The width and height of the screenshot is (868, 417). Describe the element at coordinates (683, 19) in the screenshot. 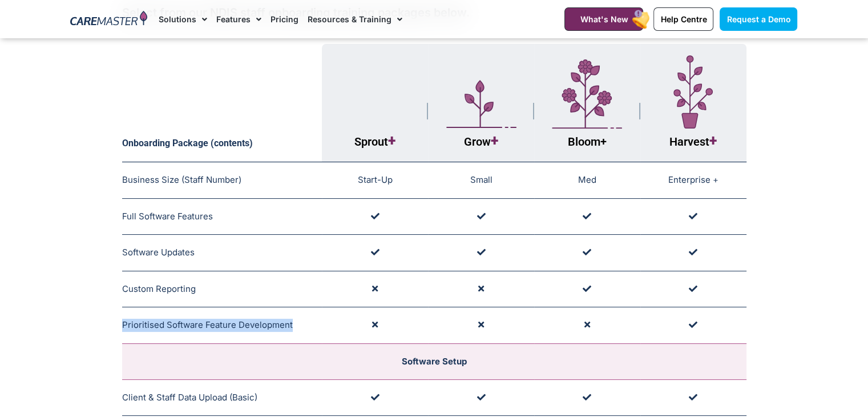

I see `a: Help Centre` at that location.